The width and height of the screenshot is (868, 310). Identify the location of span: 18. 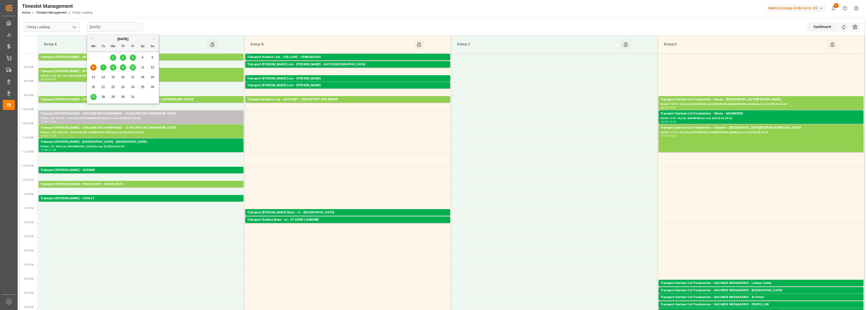
(142, 77).